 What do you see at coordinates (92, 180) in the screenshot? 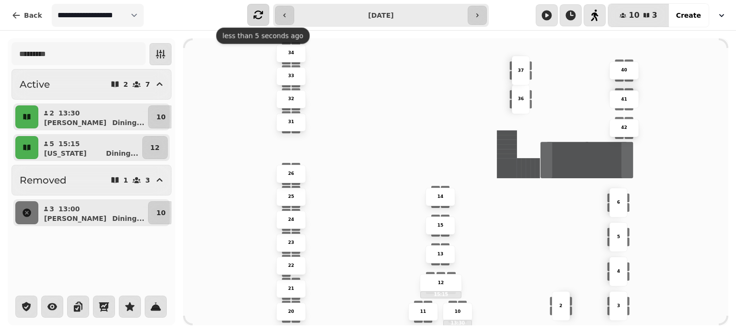
I see `button: Removed13` at bounding box center [92, 180].